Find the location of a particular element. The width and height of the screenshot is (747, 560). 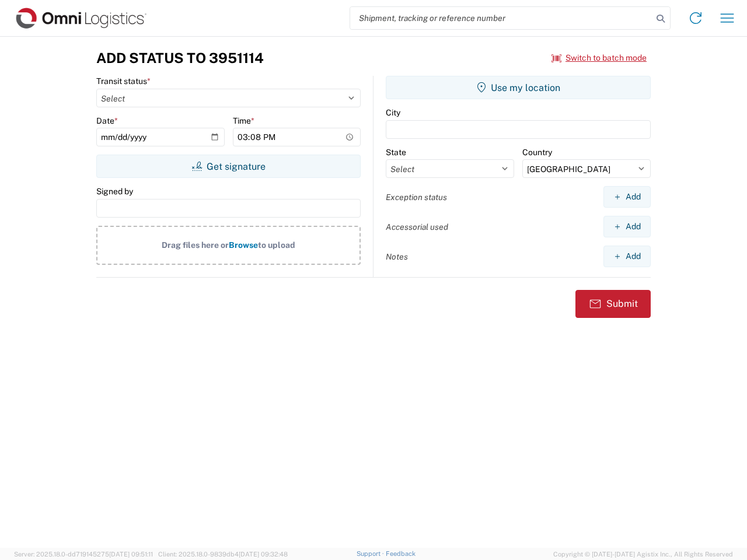

input: Shipment, tracking or reference number is located at coordinates (501, 18).